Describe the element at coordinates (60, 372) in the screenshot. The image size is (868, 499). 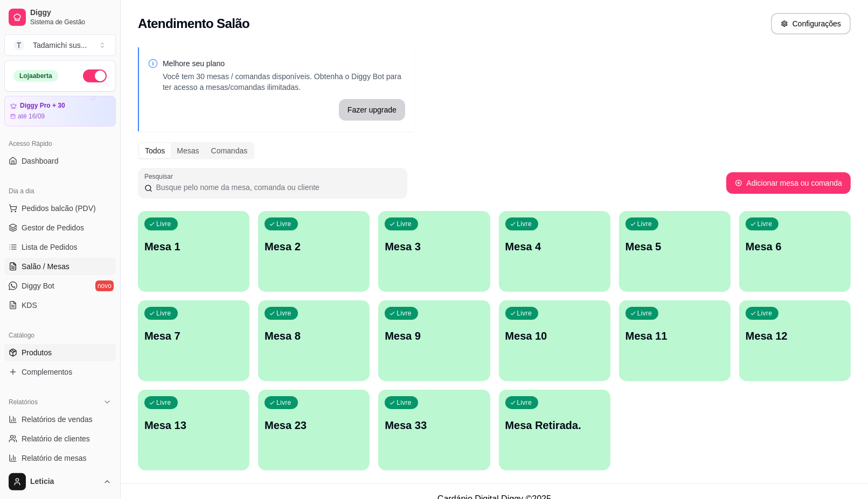
I see `a: Complementos` at that location.